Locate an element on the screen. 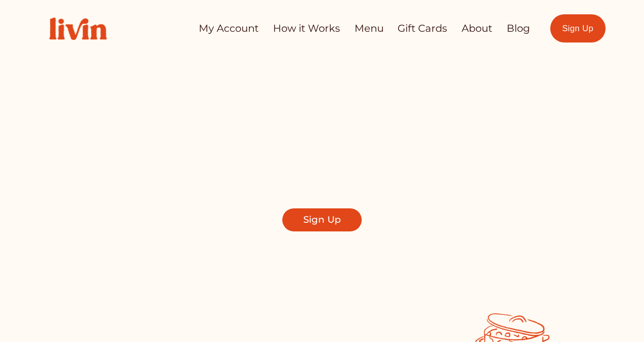 The height and width of the screenshot is (342, 644). a: Menu is located at coordinates (369, 28).